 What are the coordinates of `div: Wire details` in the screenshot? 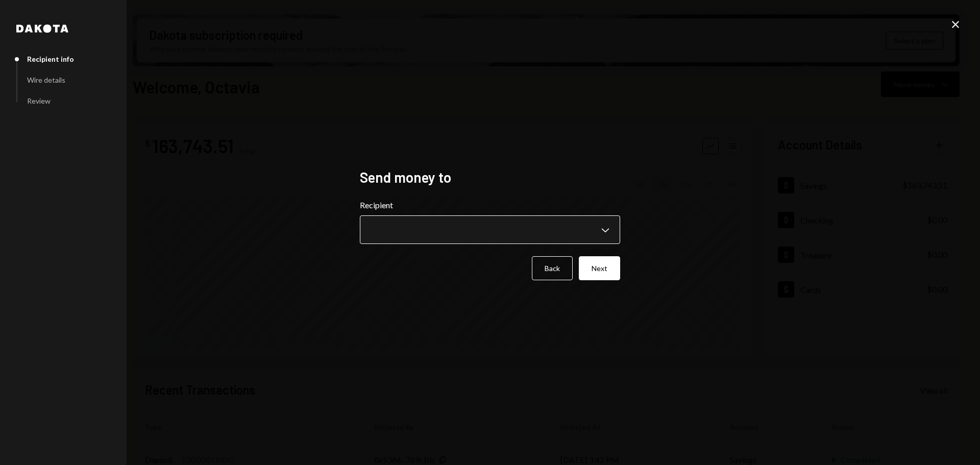 It's located at (46, 80).